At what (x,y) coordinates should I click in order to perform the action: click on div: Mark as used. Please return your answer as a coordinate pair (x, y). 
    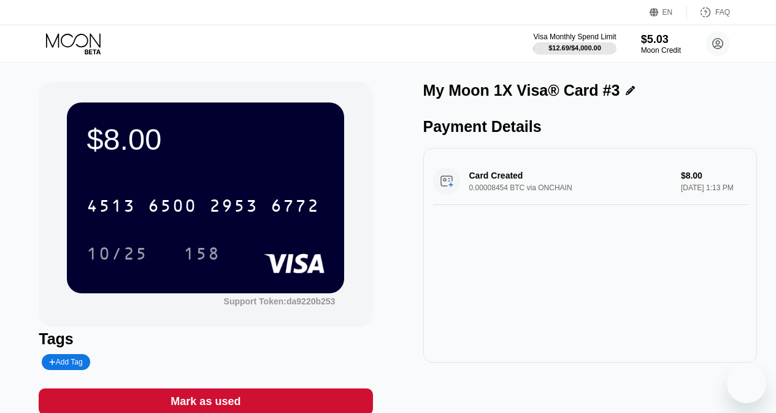
    Looking at the image, I should click on (206, 401).